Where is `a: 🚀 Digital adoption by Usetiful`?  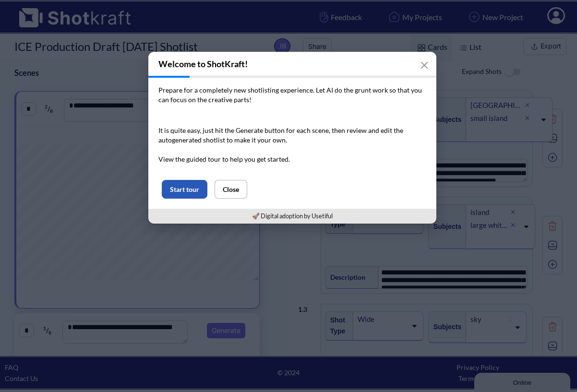 a: 🚀 Digital adoption by Usetiful is located at coordinates (292, 216).